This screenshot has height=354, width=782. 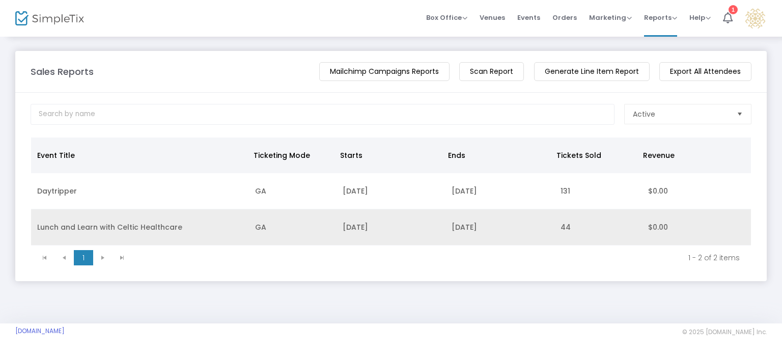 I want to click on div: 1, so click(x=733, y=10).